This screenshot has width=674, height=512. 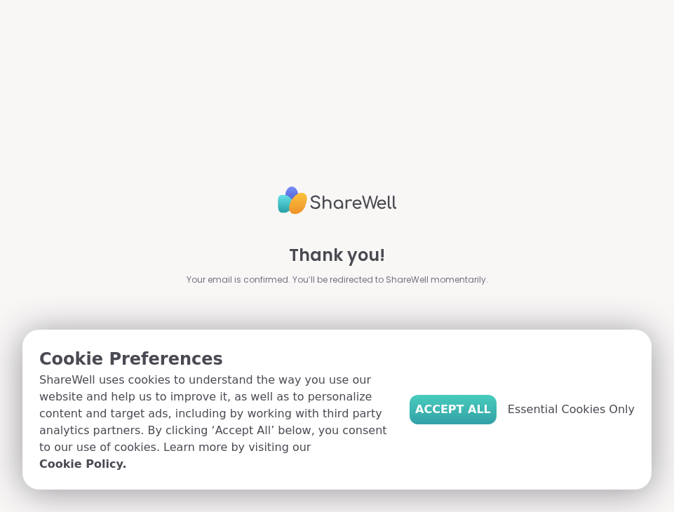 I want to click on span: Your email is confirmed. You’ll be redirected to ShareWell momentarily., so click(x=338, y=280).